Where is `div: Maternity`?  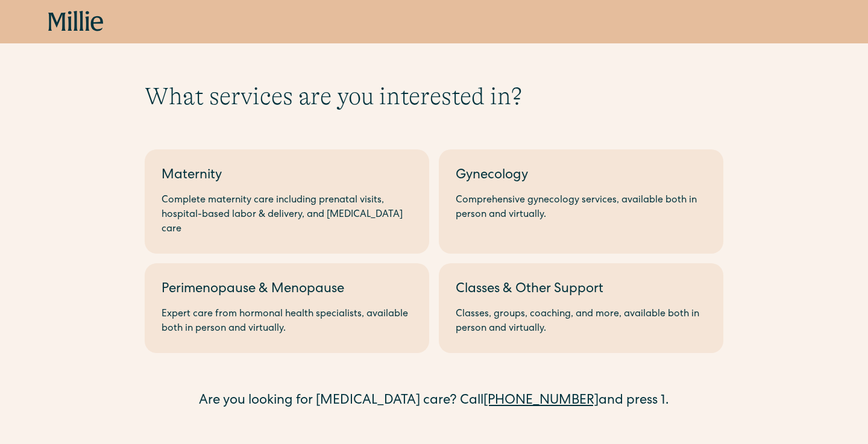
div: Maternity is located at coordinates (287, 176).